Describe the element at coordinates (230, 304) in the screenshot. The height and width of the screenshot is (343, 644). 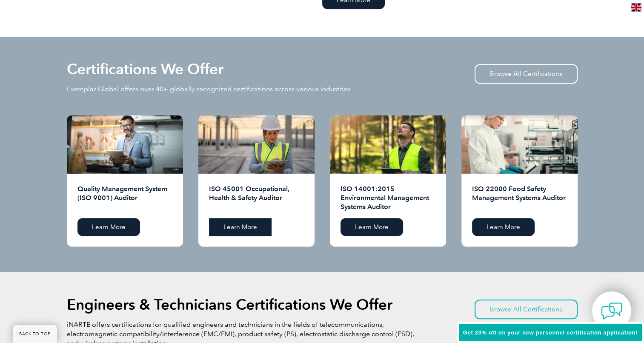
I see `h2: Engineers & Technicians Certifications We Offer` at that location.